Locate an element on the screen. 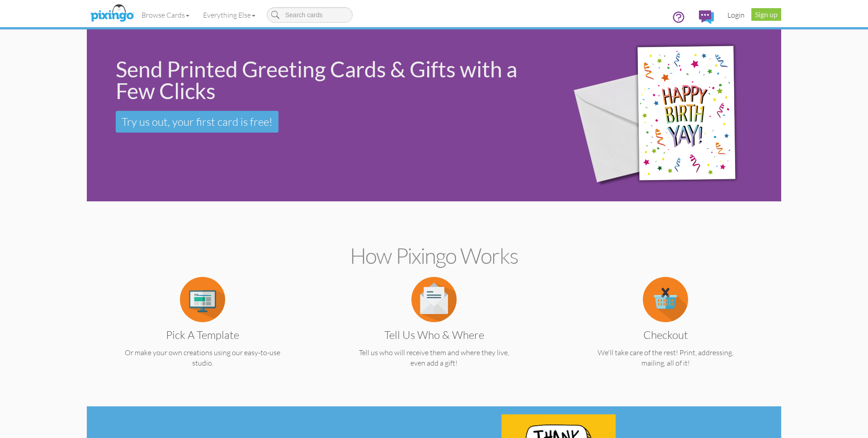 This screenshot has height=438, width=868. p: Or make your own creations using our easy-to-use studio. is located at coordinates (203, 358).